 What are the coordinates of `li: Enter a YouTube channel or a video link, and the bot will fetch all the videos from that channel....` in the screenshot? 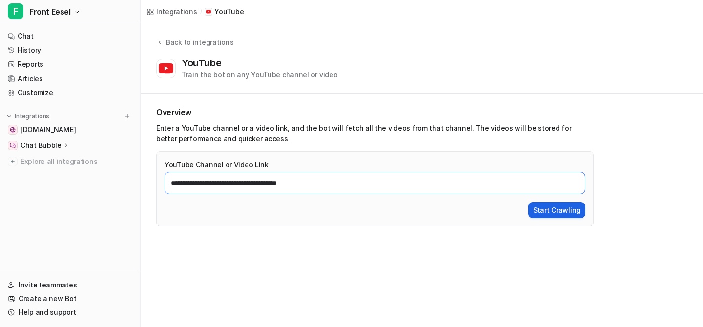 It's located at (375, 133).